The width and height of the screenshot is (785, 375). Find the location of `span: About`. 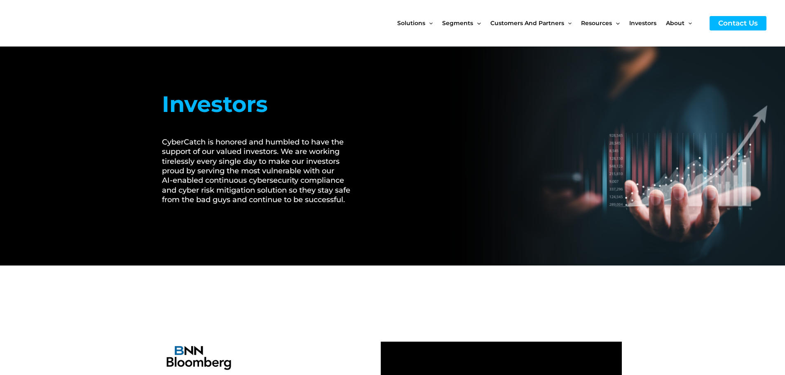

span: About is located at coordinates (675, 23).